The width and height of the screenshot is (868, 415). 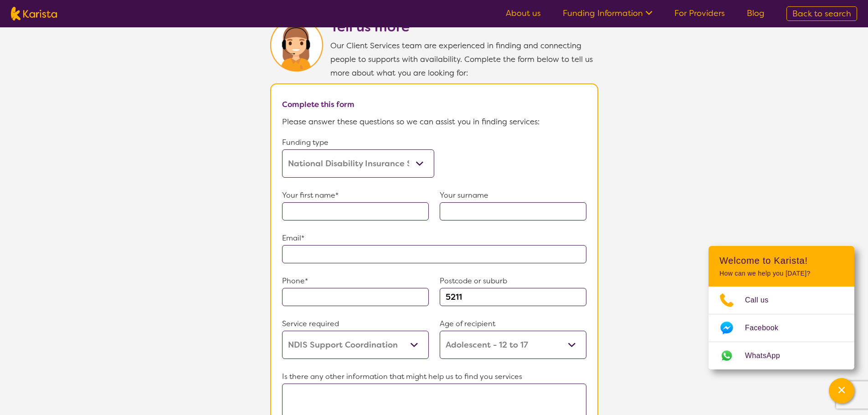 What do you see at coordinates (434, 376) in the screenshot?
I see `p: Is there any other information that might help us to find you services` at bounding box center [434, 376].